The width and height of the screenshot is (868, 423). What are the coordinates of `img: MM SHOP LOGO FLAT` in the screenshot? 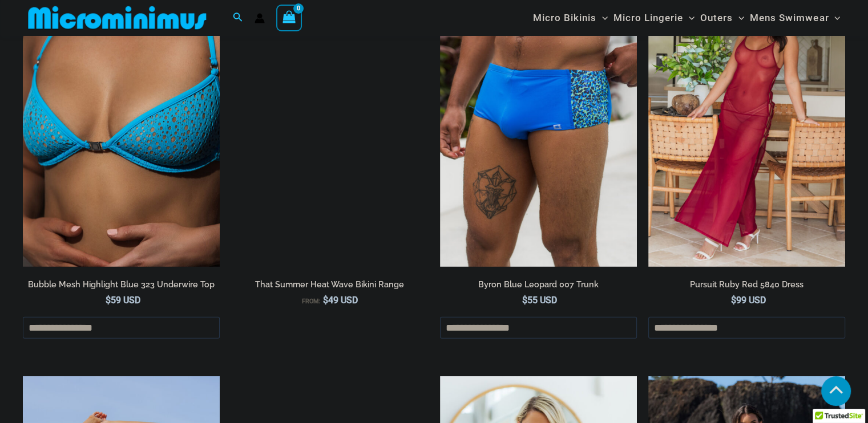 It's located at (117, 18).